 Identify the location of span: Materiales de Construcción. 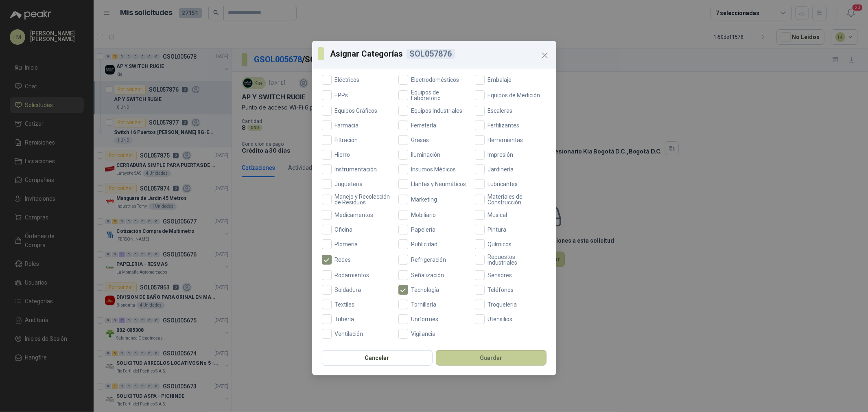
(515, 200).